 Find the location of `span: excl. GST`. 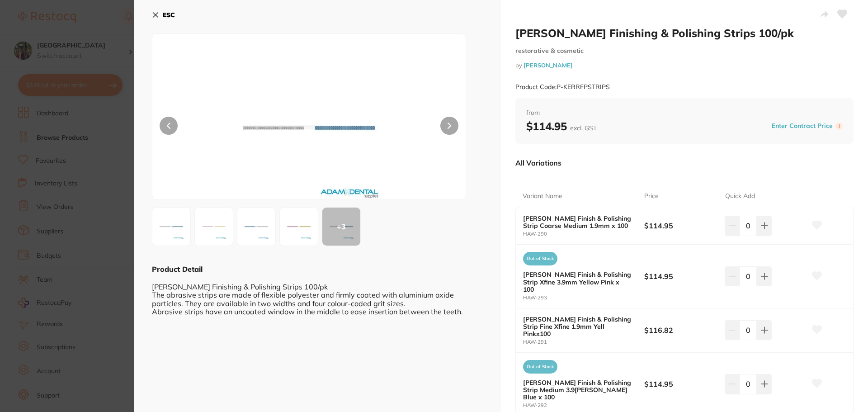

span: excl. GST is located at coordinates (583, 128).